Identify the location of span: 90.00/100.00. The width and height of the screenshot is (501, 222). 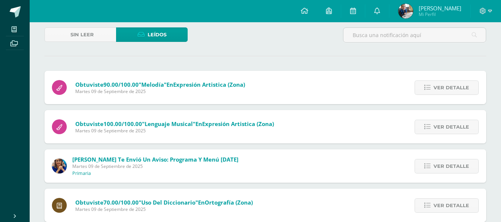
(121, 85).